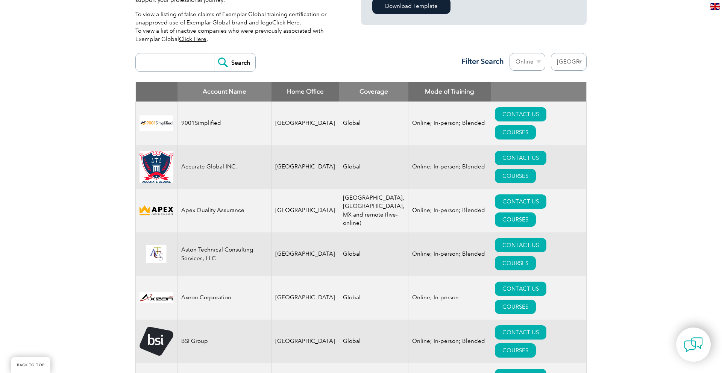  I want to click on input: Search, so click(235, 62).